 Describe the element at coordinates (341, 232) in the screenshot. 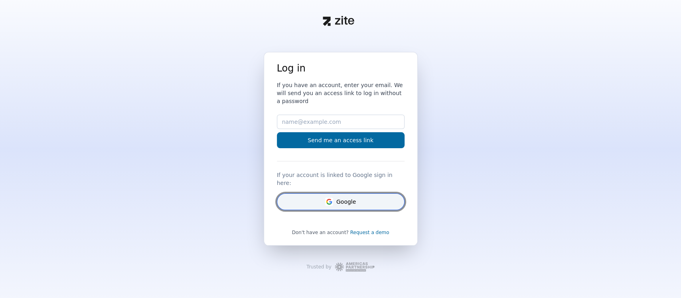

I see `div: Don't have an account?` at that location.